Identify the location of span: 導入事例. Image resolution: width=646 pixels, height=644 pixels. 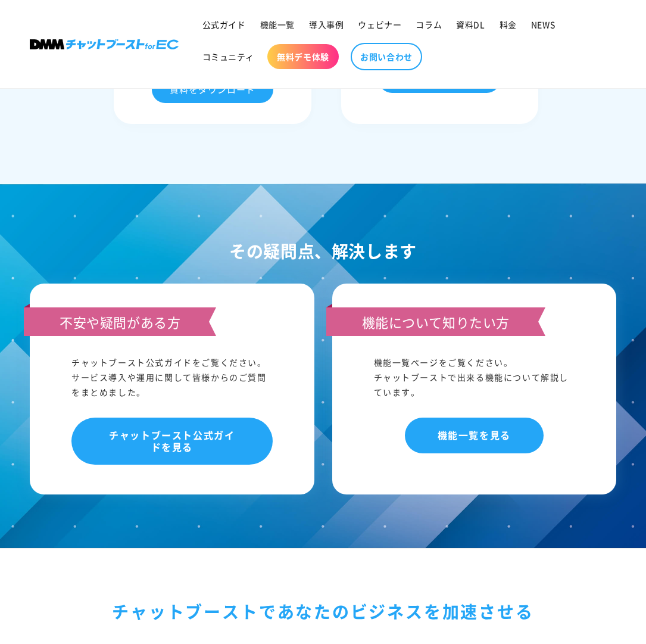
(326, 24).